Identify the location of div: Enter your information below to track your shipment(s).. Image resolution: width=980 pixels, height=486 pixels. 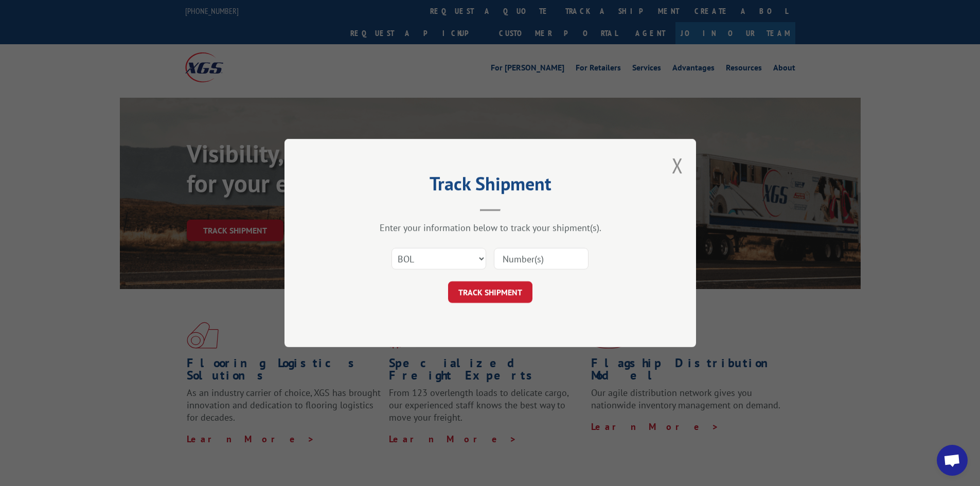
(490, 227).